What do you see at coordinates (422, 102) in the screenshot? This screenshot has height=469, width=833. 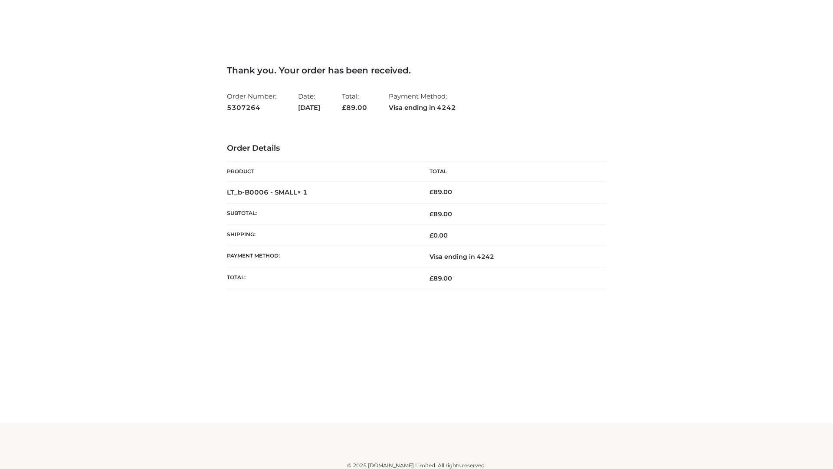 I see `li: Payment Method:` at bounding box center [422, 102].